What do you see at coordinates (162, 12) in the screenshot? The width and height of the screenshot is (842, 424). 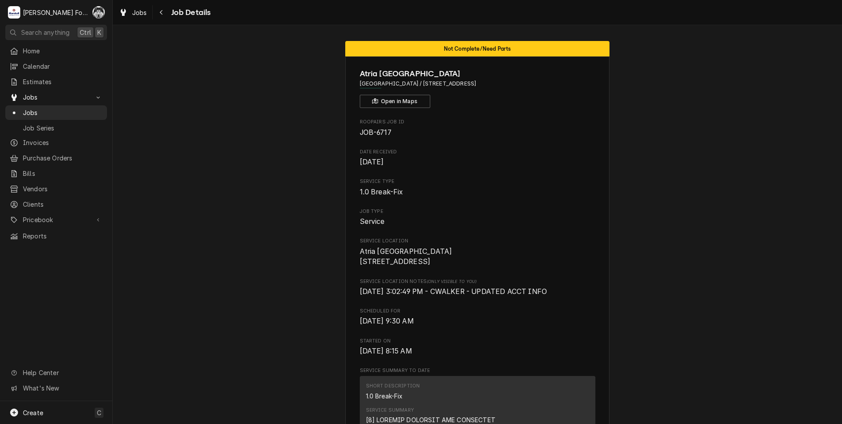 I see `button: Navigate back` at bounding box center [162, 12].